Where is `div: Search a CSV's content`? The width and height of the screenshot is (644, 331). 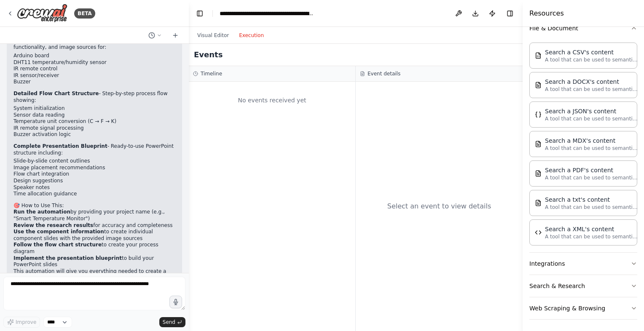
div: Search a CSV's content is located at coordinates (592, 52).